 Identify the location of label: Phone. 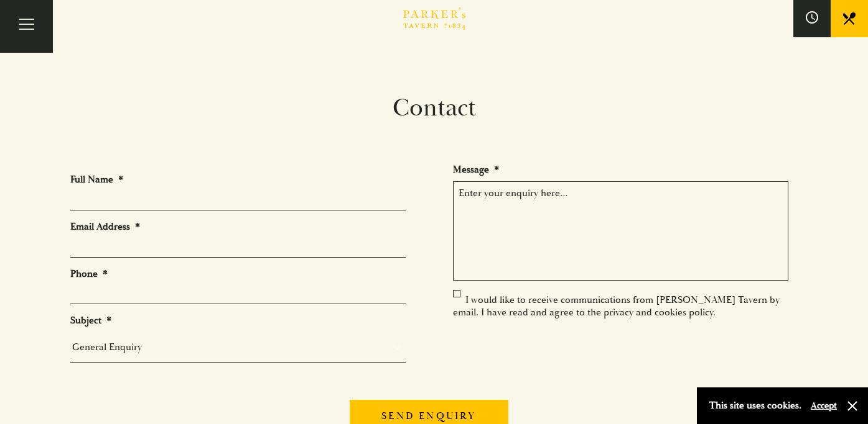
(89, 274).